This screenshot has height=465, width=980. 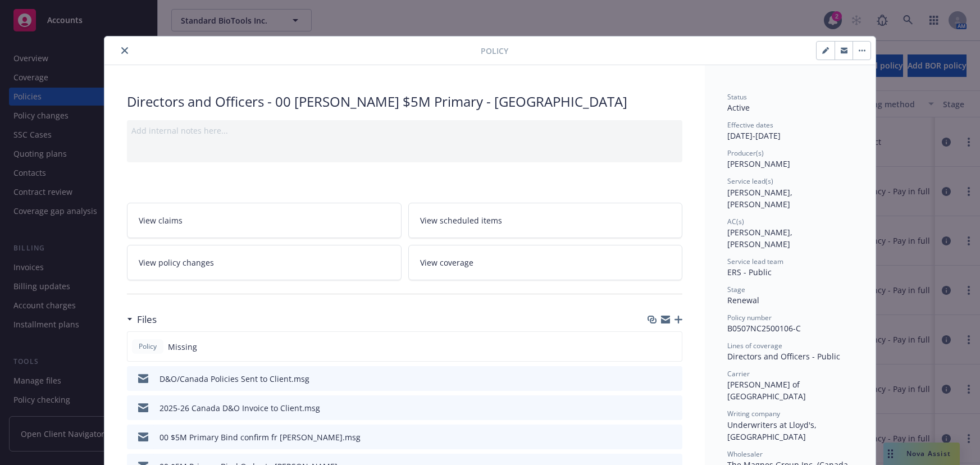 I want to click on span: Renewal, so click(x=743, y=300).